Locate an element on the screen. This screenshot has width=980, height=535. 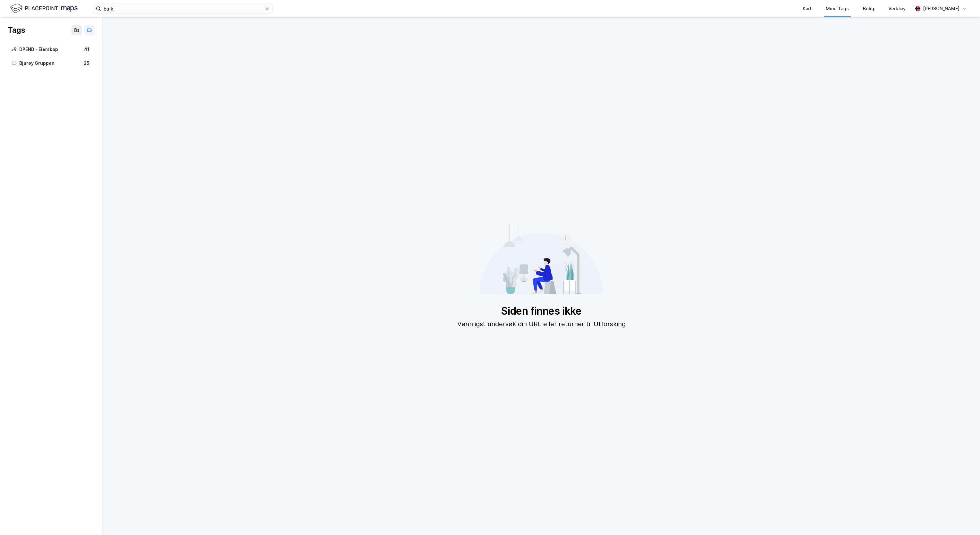
div: Siden finnes ikke is located at coordinates (541, 311).